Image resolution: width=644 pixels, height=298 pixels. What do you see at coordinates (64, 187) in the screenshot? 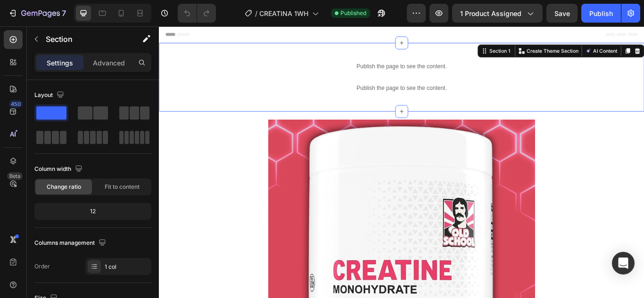
I see `span: Change ratio` at bounding box center [64, 187].